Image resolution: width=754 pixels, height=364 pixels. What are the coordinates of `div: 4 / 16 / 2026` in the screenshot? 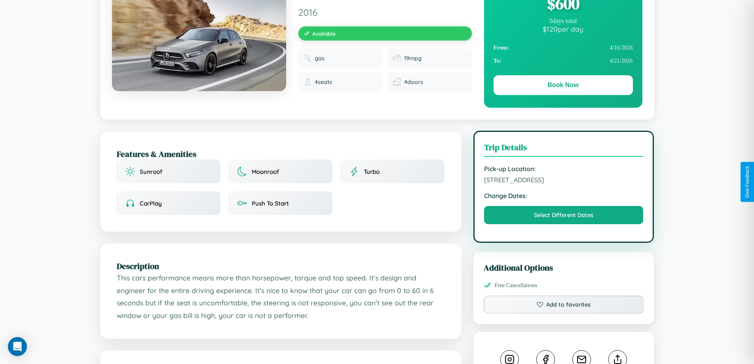 It's located at (564, 48).